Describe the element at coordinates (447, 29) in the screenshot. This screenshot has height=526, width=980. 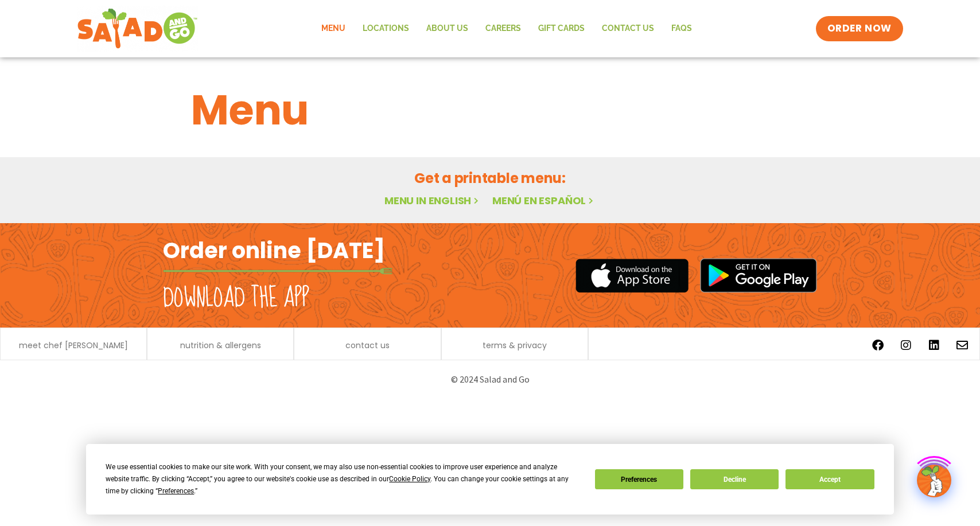
I see `a: About Us` at that location.